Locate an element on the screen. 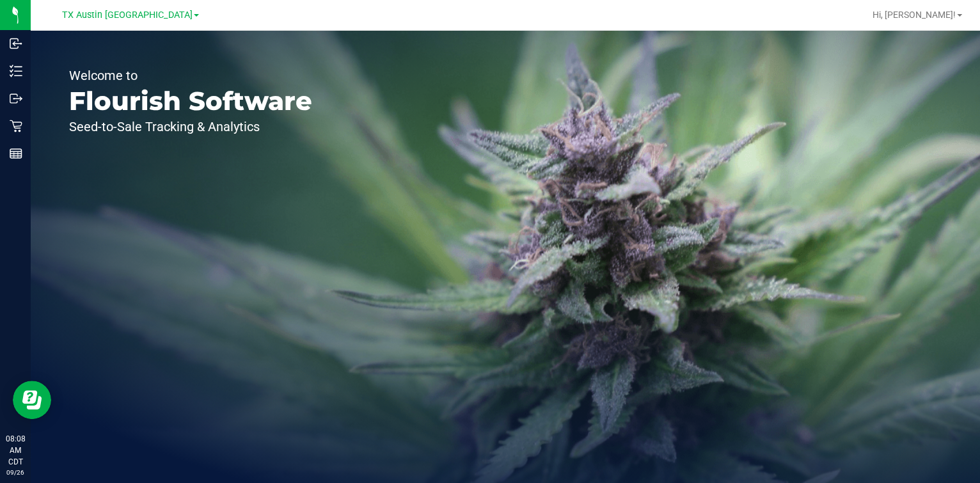  p: Seed-to-Sale Tracking & Analytics is located at coordinates (191, 126).